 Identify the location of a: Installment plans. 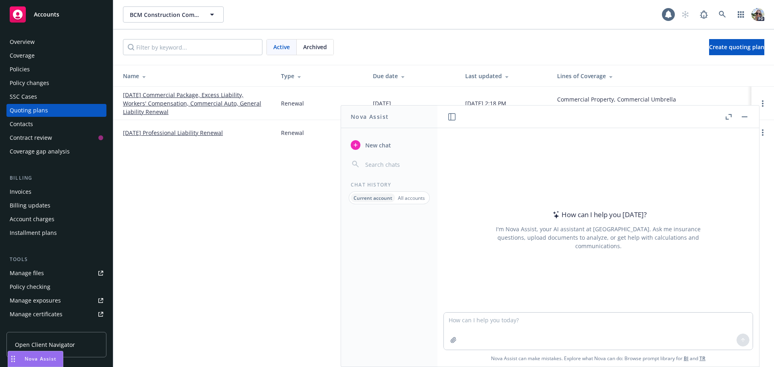
(56, 233).